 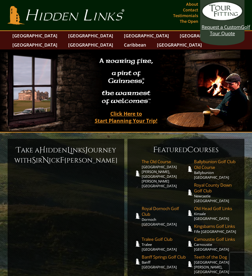 What do you see at coordinates (216, 257) in the screenshot?
I see `span: Teeth of the Dog` at bounding box center [216, 257].